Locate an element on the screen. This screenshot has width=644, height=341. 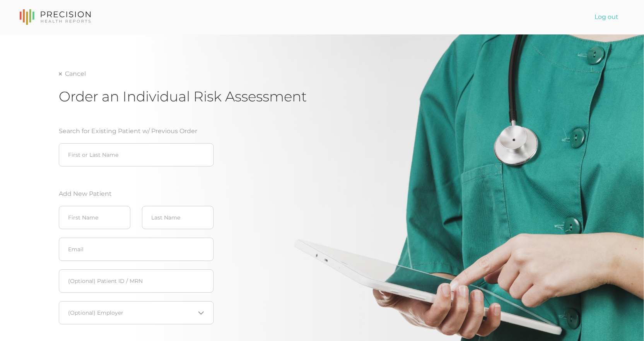
input: First or Last Name is located at coordinates (136, 155).